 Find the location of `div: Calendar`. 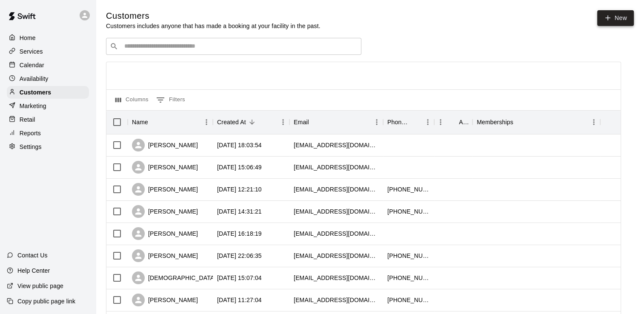

div: Calendar is located at coordinates (48, 65).